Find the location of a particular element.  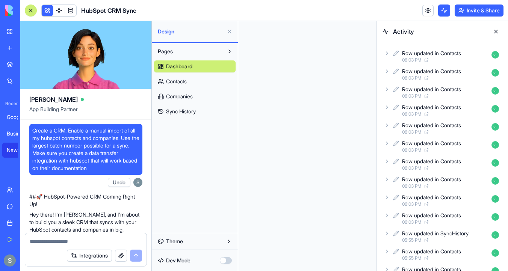

span: Dashboard is located at coordinates (179, 67).